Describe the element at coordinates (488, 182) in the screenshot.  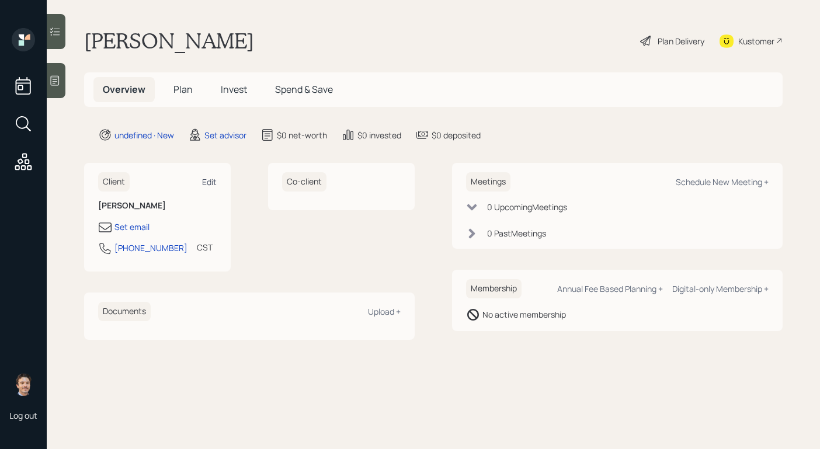
I see `h6: Meetings` at that location.